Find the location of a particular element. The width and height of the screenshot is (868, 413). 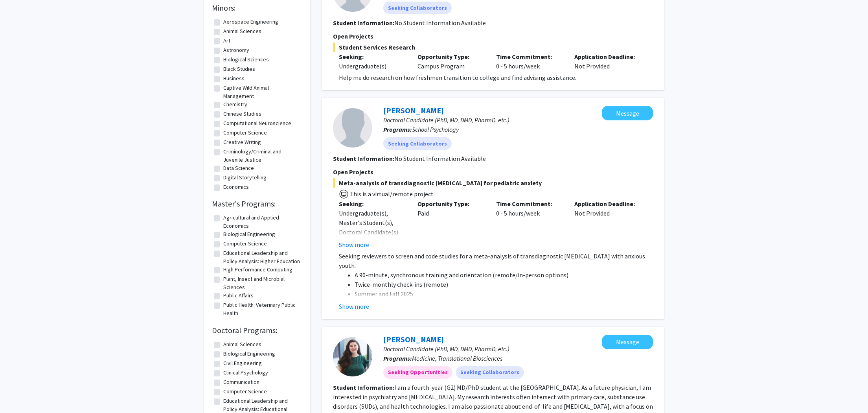

h2: Minors: is located at coordinates (257, 8).